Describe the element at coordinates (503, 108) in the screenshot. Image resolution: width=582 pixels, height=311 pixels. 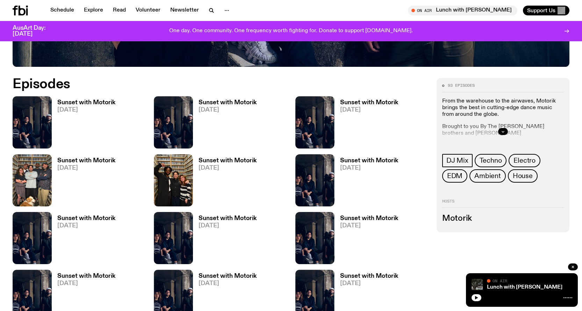
I see `p: From the warehouse to the airwaves, Motorik brings the best in cutting-edge dance music from arou...` at that location.